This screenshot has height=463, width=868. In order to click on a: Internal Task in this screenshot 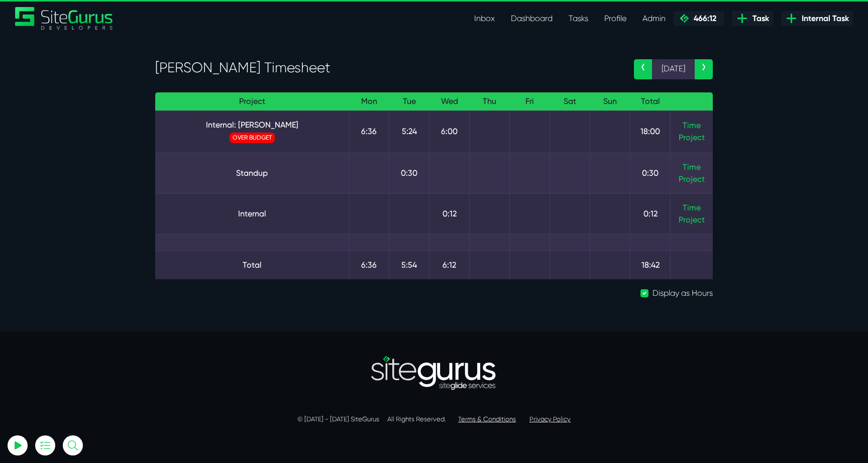, I will do `click(817, 19)`.